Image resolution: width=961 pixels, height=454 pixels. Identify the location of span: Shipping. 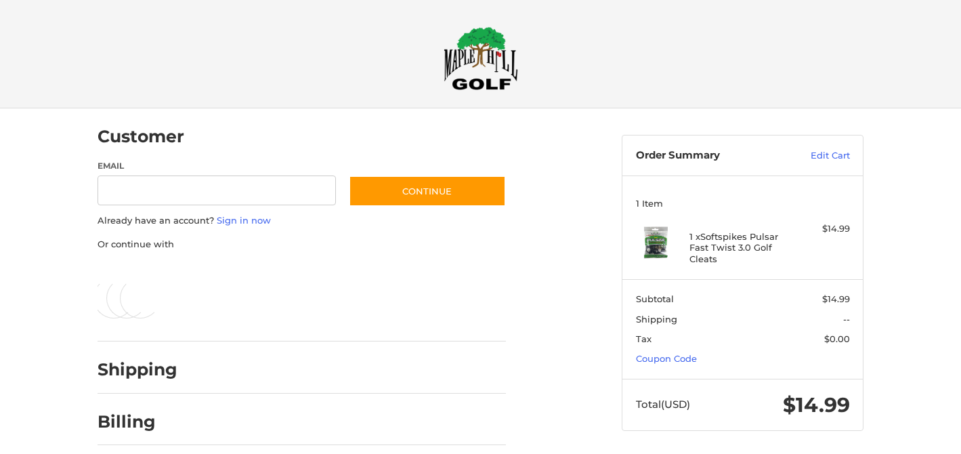
(657, 319).